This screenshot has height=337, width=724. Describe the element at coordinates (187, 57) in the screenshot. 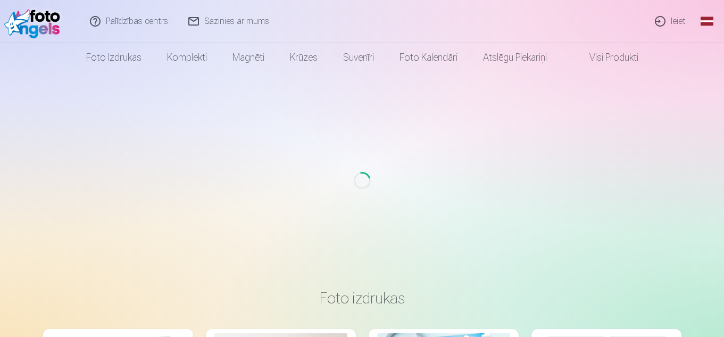

I see `a: Komplekti` at that location.